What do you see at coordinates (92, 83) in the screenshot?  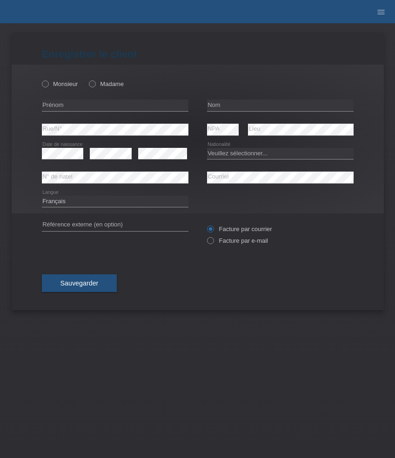 I see `input: Madame` at bounding box center [92, 83].